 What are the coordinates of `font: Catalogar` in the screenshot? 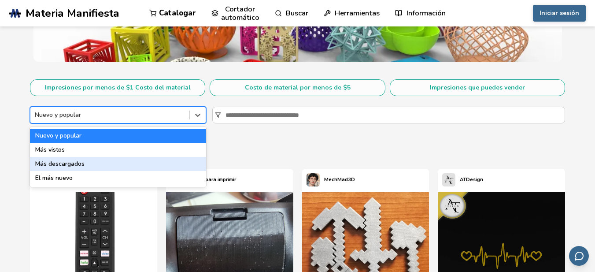 It's located at (178, 13).